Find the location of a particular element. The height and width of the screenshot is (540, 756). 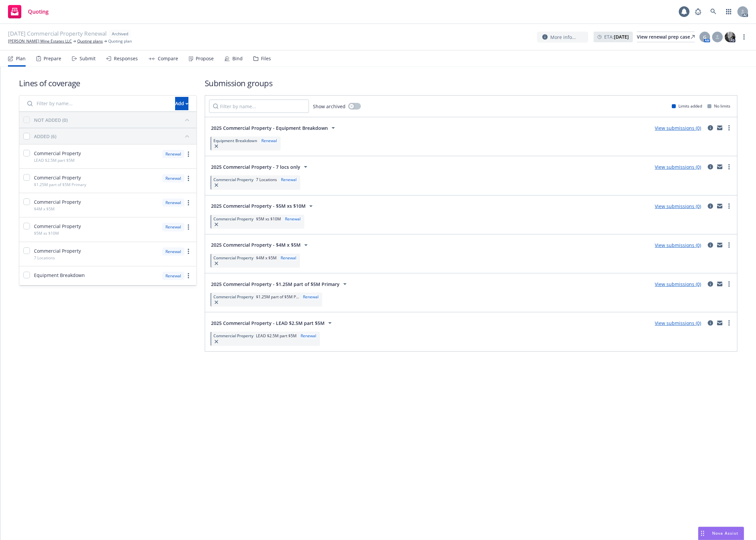

span: $1.25M part of $5M P... is located at coordinates (278, 297).